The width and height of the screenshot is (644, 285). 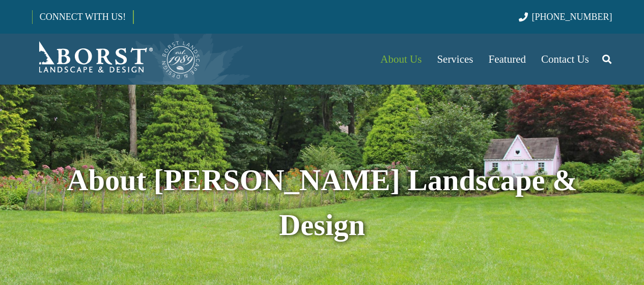 What do you see at coordinates (507, 59) in the screenshot?
I see `a: Featured` at bounding box center [507, 59].